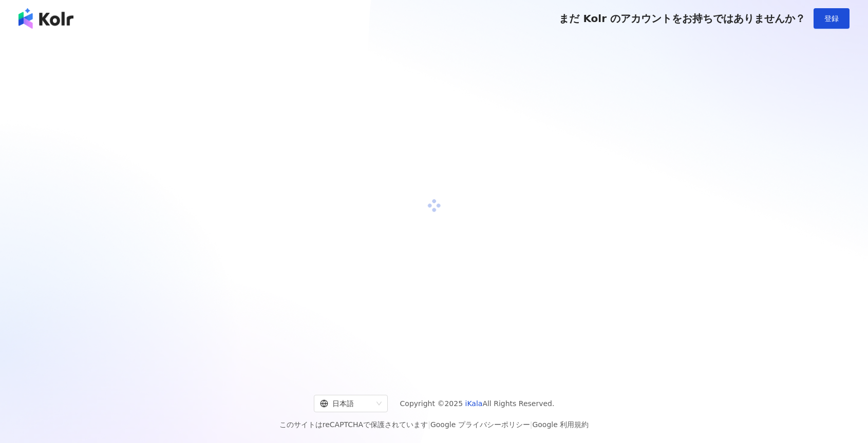  I want to click on span: このサイトはreCAPTCHAで保護されています, so click(434, 425).